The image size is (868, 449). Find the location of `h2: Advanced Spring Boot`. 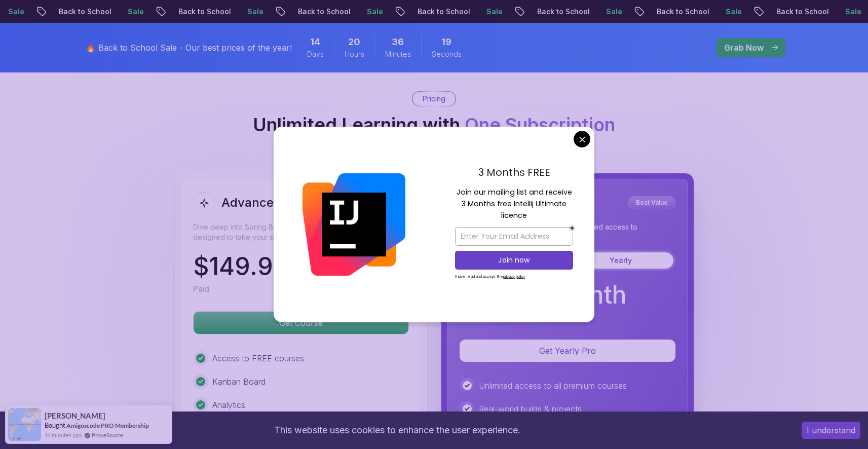

h2: Advanced Spring Boot is located at coordinates (287, 203).